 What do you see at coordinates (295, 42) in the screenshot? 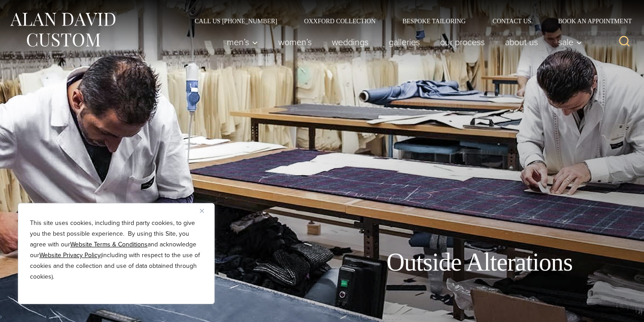
I see `a: Women’s` at bounding box center [295, 42].